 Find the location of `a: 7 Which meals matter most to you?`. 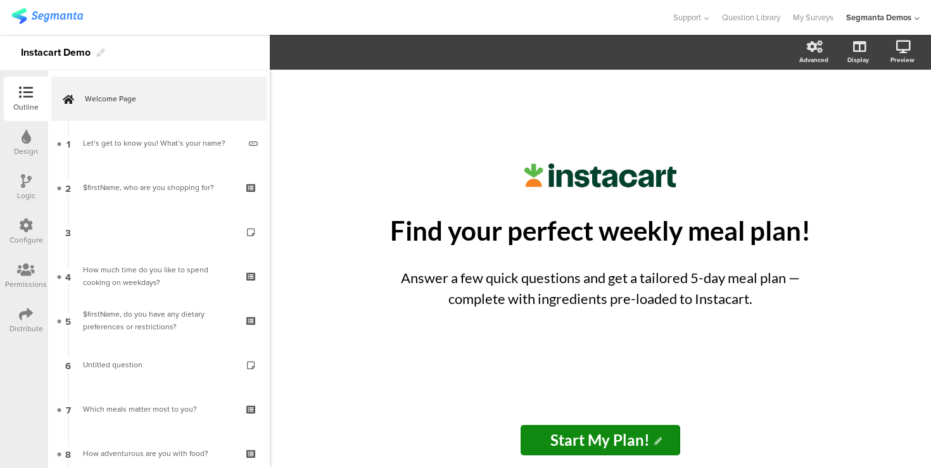

a: 7 Which meals matter most to you? is located at coordinates (159, 409).